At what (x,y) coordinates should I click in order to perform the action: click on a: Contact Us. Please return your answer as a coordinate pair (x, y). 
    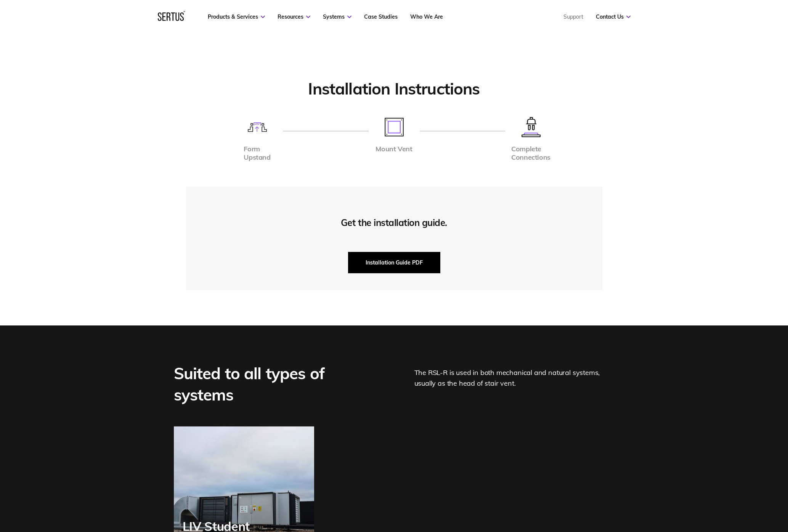
    Looking at the image, I should click on (614, 17).